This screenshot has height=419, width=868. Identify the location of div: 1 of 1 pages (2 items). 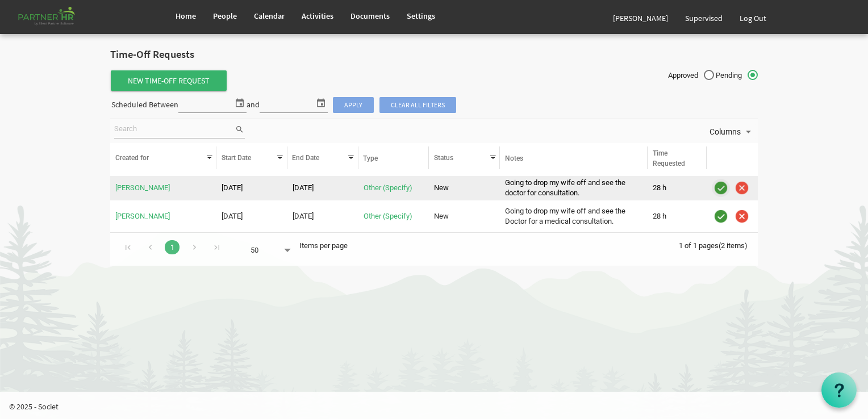
(718, 245).